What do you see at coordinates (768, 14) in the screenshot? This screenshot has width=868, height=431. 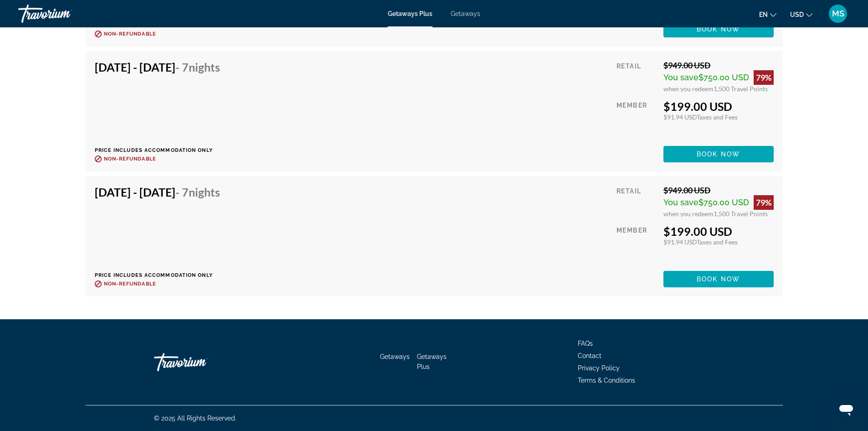 I see `button: Change language` at bounding box center [768, 14].